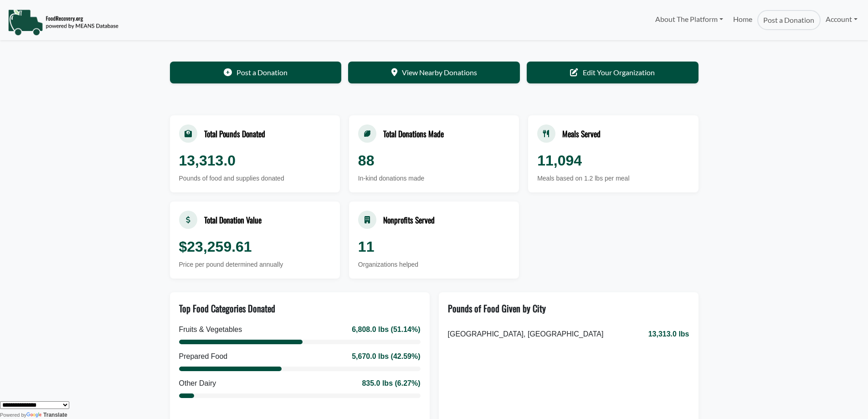 Image resolution: width=868 pixels, height=419 pixels. Describe the element at coordinates (255, 246) in the screenshot. I see `div: $23,259.61` at that location.